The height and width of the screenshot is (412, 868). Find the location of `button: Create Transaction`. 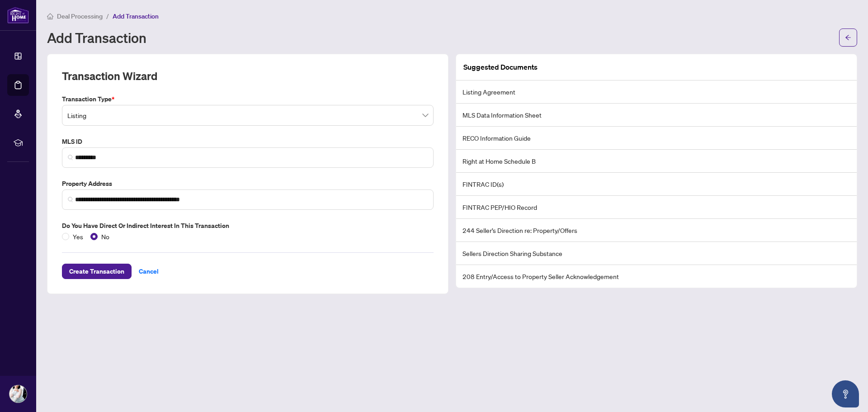

button: Create Transaction is located at coordinates (97, 272).